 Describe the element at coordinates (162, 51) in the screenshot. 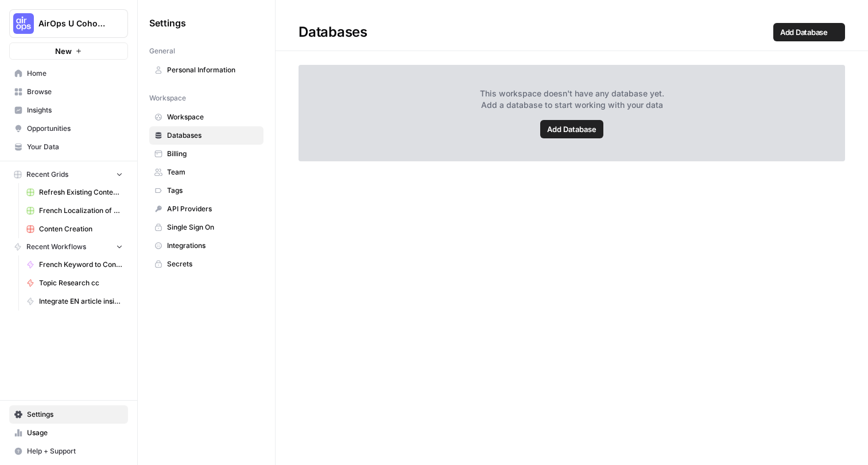

I see `span: General` at that location.